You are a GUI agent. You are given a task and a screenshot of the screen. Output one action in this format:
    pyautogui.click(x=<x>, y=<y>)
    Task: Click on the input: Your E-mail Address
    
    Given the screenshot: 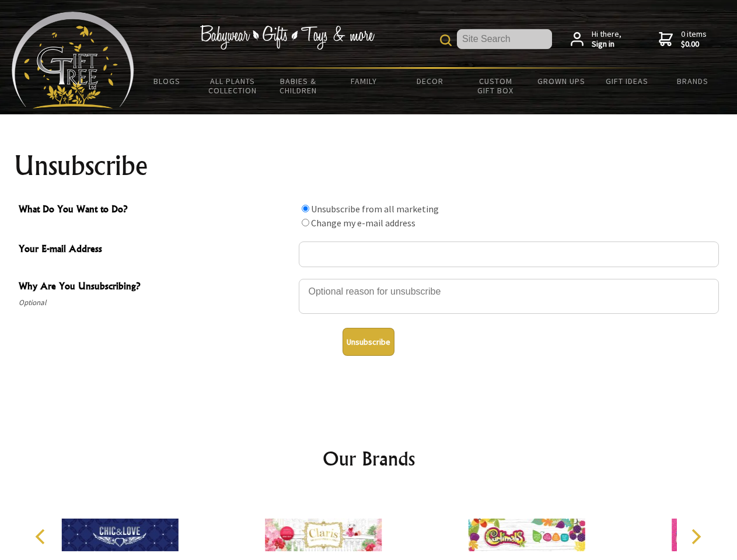 What is the action you would take?
    pyautogui.click(x=509, y=254)
    